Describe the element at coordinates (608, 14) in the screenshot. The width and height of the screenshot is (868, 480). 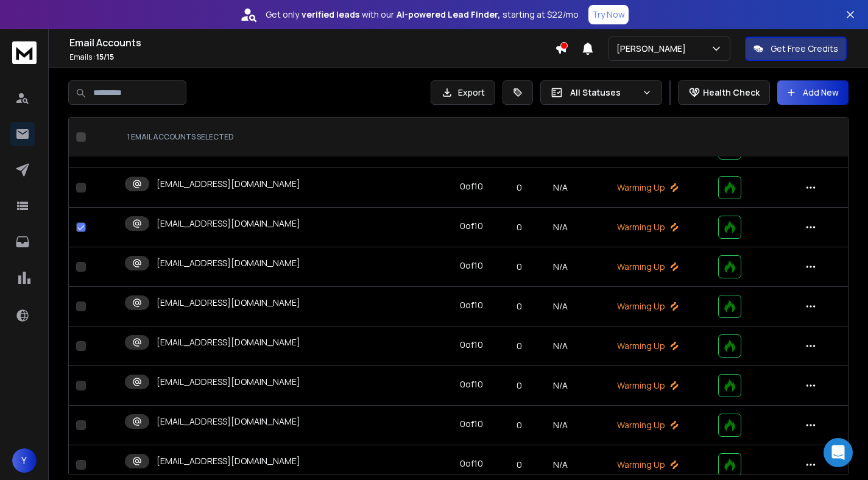
I see `button: Try Now` at that location.